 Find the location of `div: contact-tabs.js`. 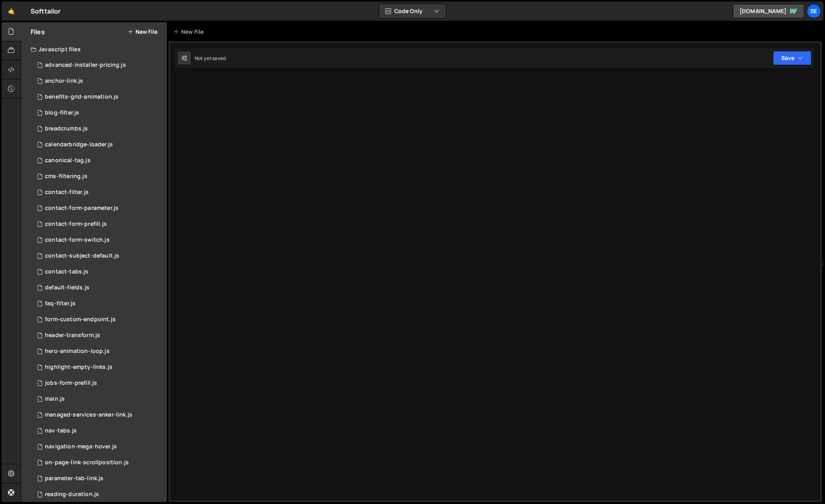

div: contact-tabs.js is located at coordinates (66, 272).